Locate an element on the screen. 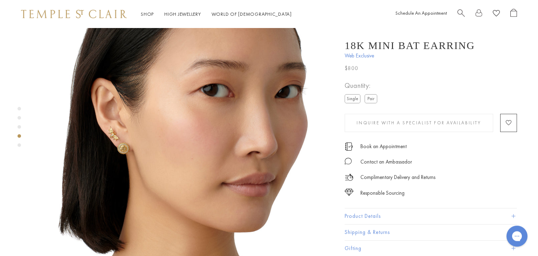 Image resolution: width=538 pixels, height=256 pixels. label: Pair is located at coordinates (371, 98).